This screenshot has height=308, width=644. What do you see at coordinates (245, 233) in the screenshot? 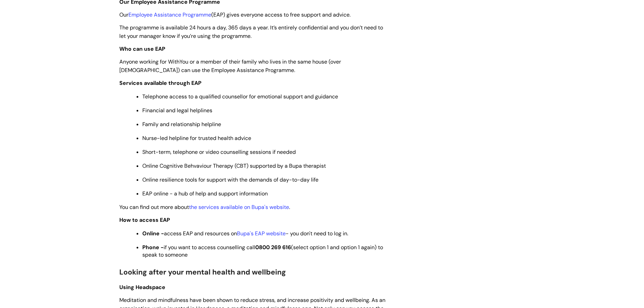
I see `span: access EAP and resources on - you don't need to log in.` at bounding box center [245, 233].